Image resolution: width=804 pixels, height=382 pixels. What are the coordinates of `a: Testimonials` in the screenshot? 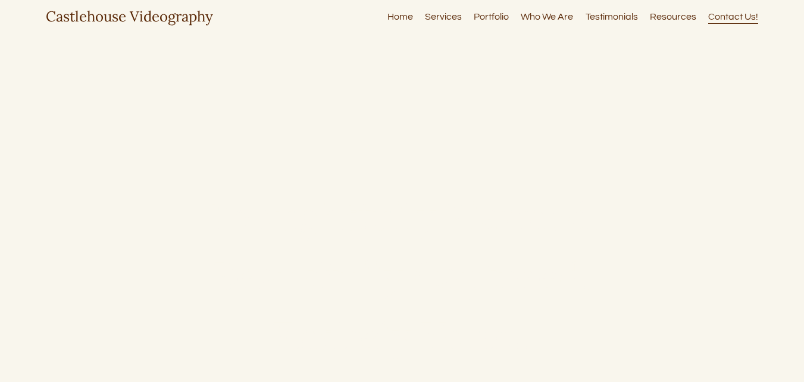 It's located at (612, 16).